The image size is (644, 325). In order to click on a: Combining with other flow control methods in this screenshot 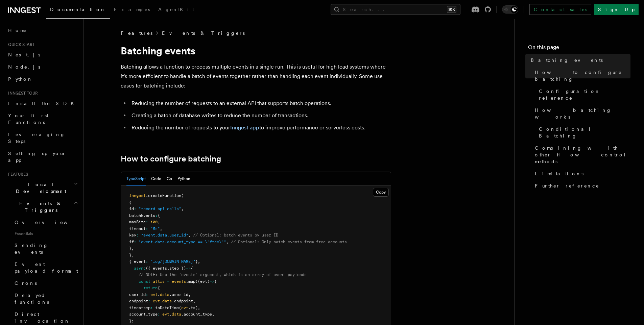, I will do `click(582, 155)`.